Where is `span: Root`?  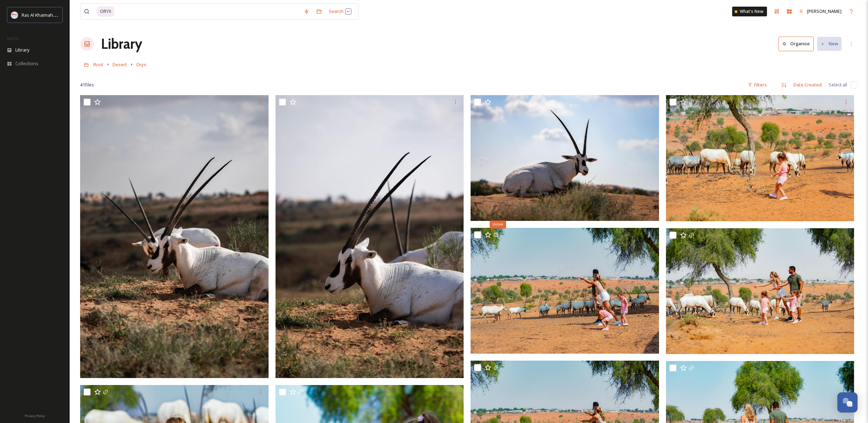
span: Root is located at coordinates (98, 64).